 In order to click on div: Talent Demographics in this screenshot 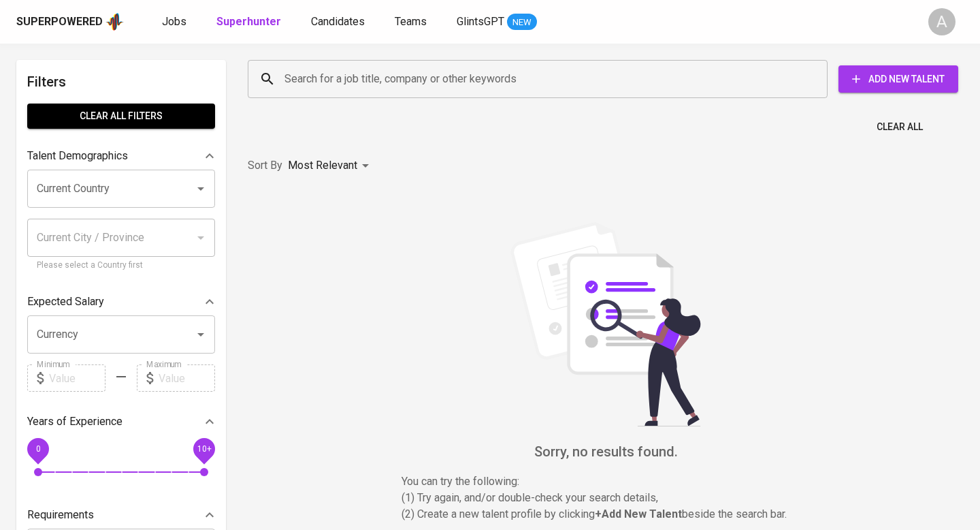, I will do `click(121, 156)`.